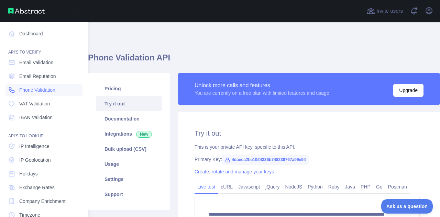 This screenshot has width=440, height=217. Describe the element at coordinates (44, 188) in the screenshot. I see `a: Exchange Rates` at that location.